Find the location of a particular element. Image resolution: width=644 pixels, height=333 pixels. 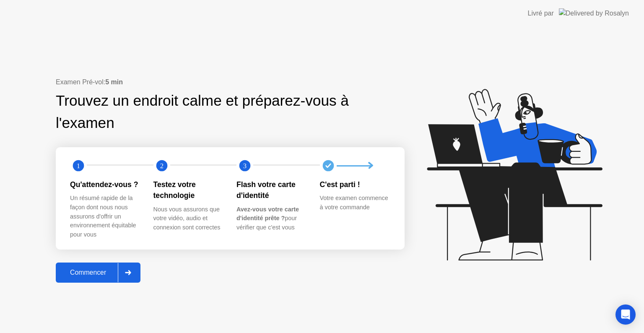

b: 5 min is located at coordinates (114, 82).